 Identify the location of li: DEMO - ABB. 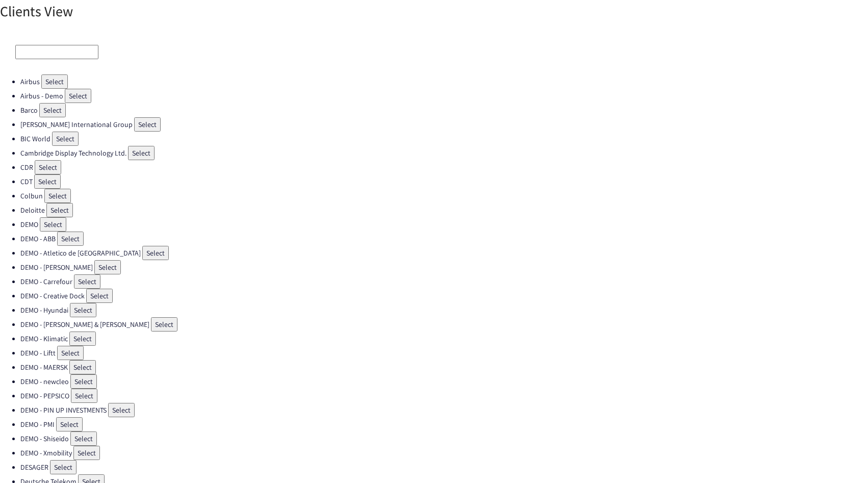
(444, 239).